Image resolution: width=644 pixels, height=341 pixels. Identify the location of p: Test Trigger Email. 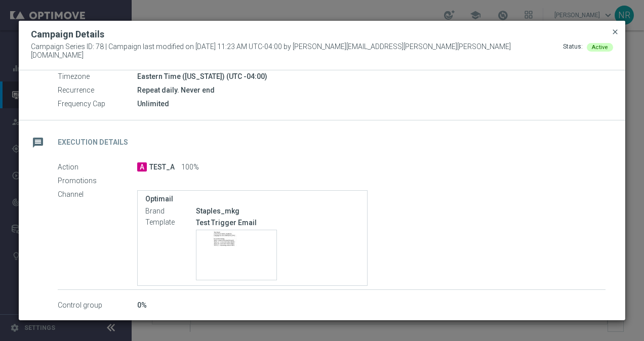
(278, 223).